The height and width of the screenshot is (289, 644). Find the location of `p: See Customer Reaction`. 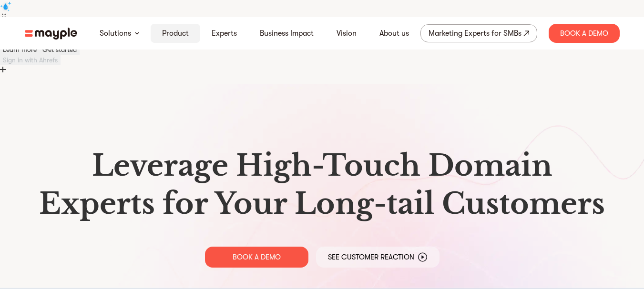

p: See Customer Reaction is located at coordinates (371, 257).